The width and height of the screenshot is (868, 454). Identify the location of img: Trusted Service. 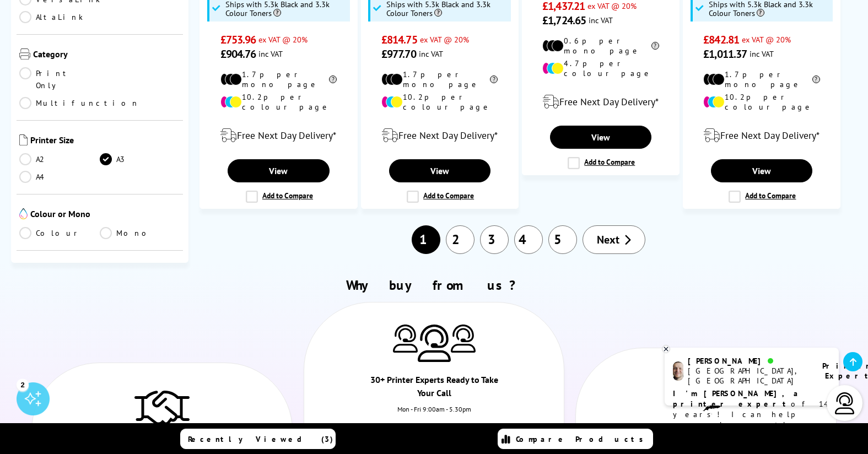
(162, 407).